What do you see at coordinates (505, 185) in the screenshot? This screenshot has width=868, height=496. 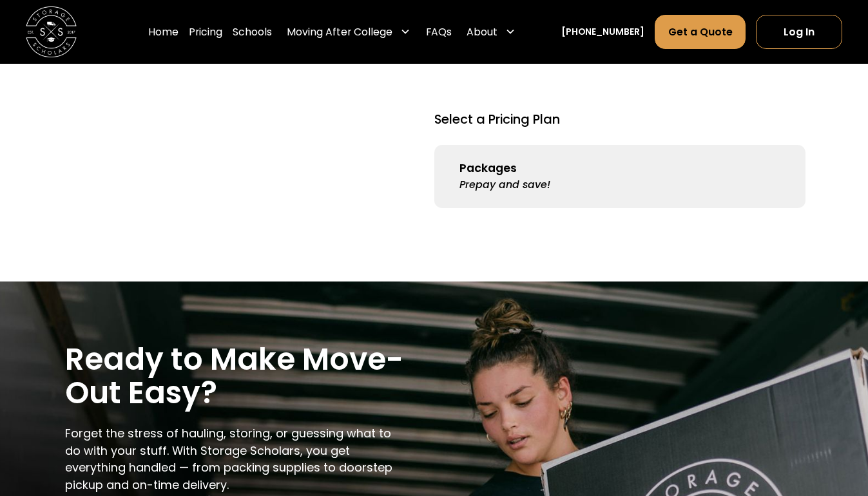 I see `div: Prepay and save!` at bounding box center [505, 185].